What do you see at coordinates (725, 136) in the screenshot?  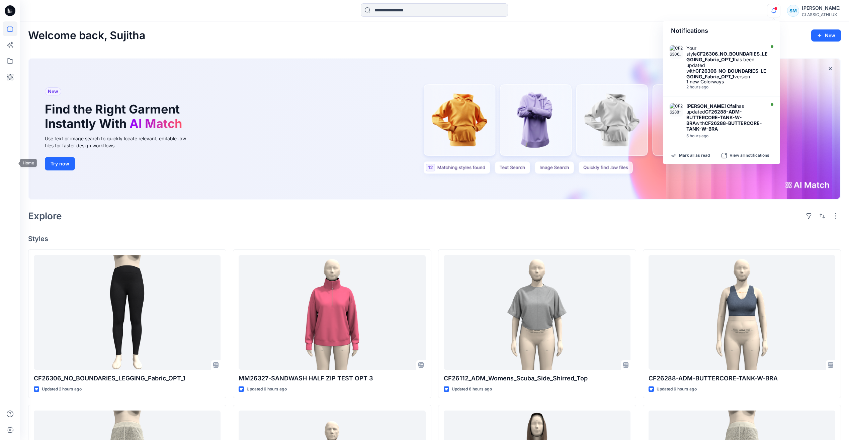 I see `div: Tuesday, October 14, 2025 10:53` at bounding box center [725, 136].